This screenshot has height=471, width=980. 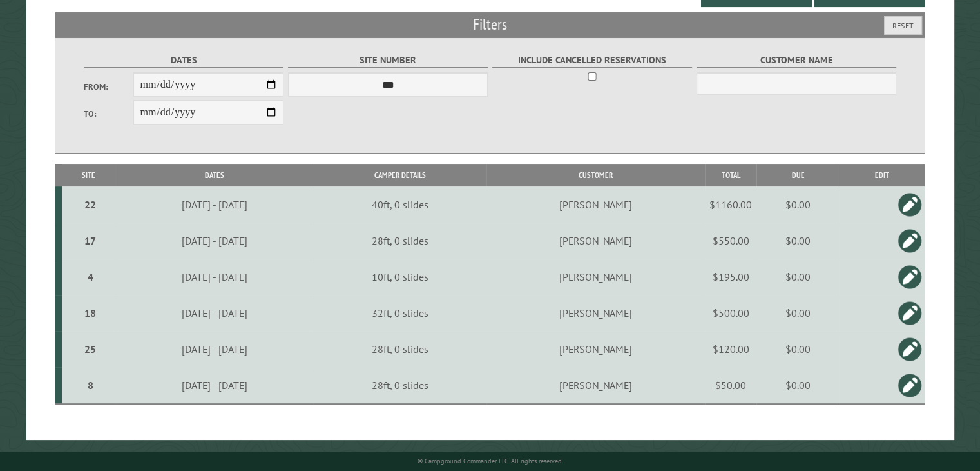 I want to click on small: © Campground Commander LLC. All rights reserved., so click(x=490, y=460).